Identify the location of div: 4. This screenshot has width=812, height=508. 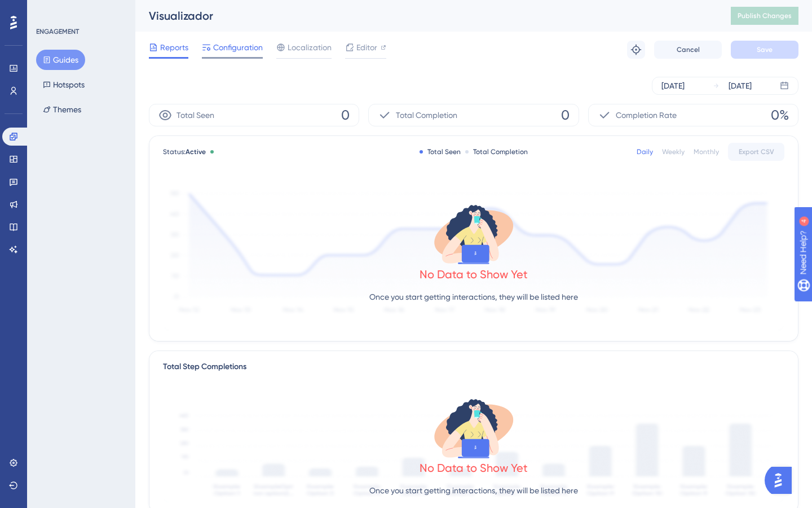
(80, 10).